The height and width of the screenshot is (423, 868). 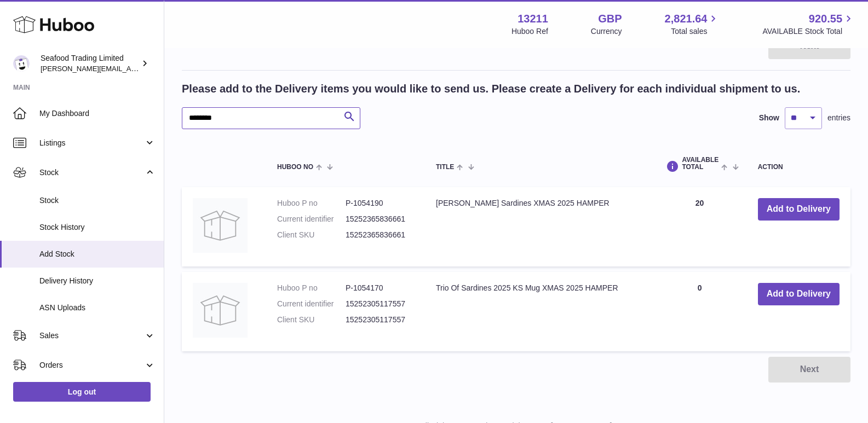 What do you see at coordinates (807, 31) in the screenshot?
I see `span: AVAILABLE Stock Total` at bounding box center [807, 31].